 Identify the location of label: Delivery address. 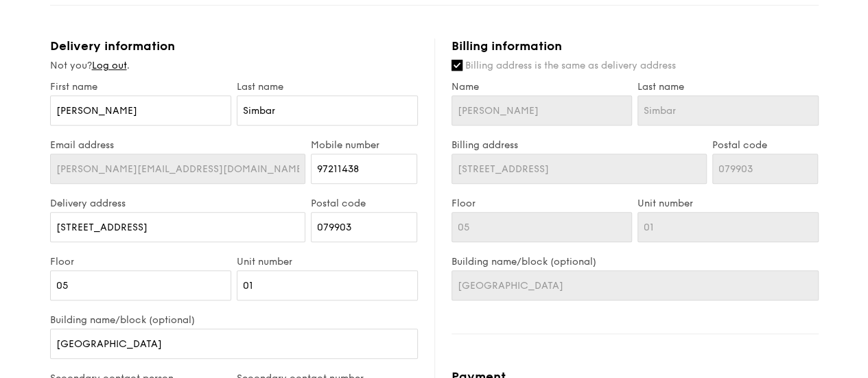
(178, 203).